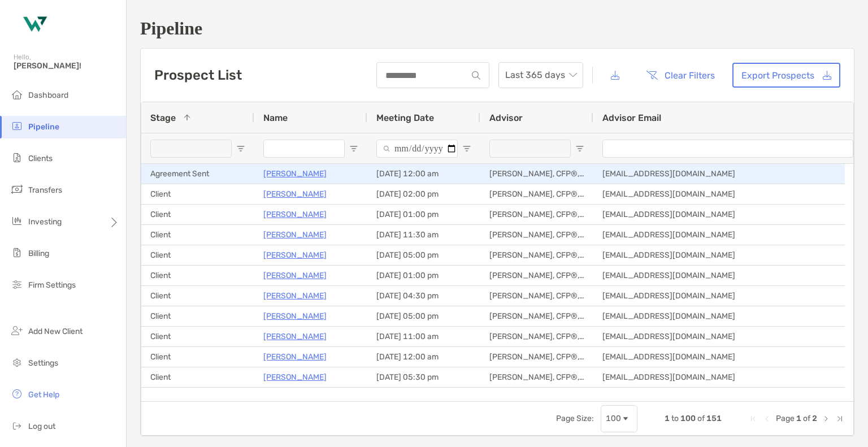 This screenshot has height=447, width=868. I want to click on span: Dashboard, so click(48, 95).